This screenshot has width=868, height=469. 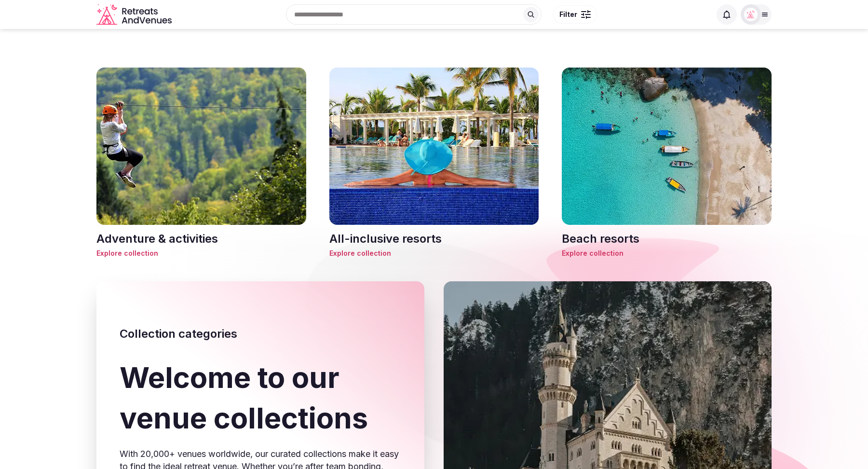 What do you see at coordinates (568, 15) in the screenshot?
I see `span: Filter` at bounding box center [568, 15].